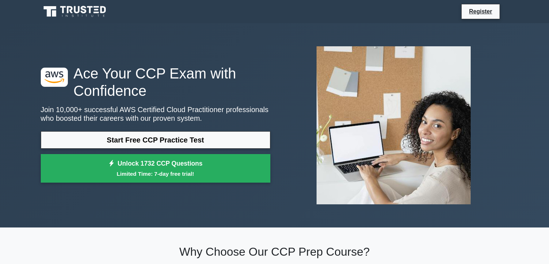  Describe the element at coordinates (481, 11) in the screenshot. I see `a: Register` at that location.